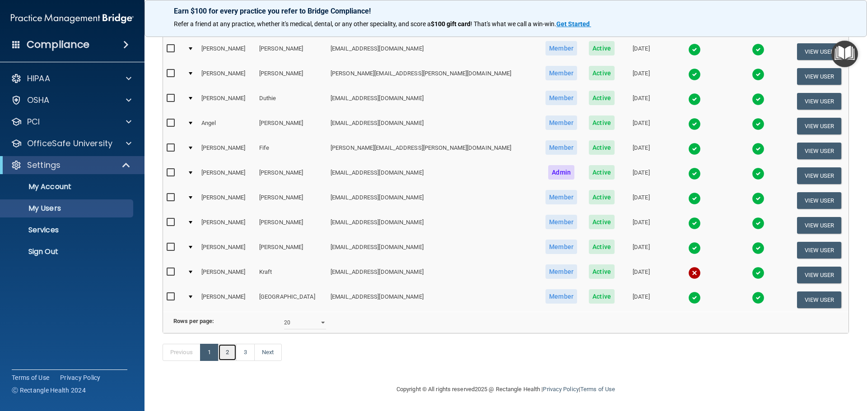  What do you see at coordinates (291, 101) in the screenshot?
I see `td: Duthie` at bounding box center [291, 101].